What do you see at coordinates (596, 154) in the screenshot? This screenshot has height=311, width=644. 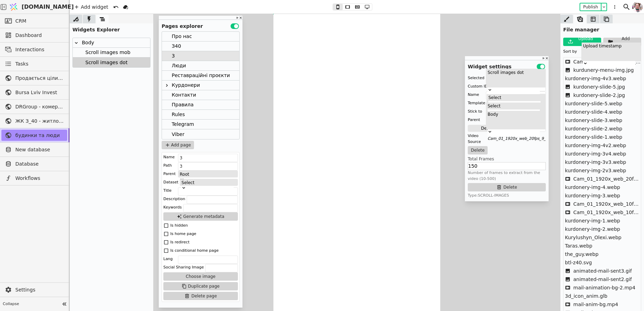 I see `span: kurdonery-img-3v4.webp` at bounding box center [596, 154].